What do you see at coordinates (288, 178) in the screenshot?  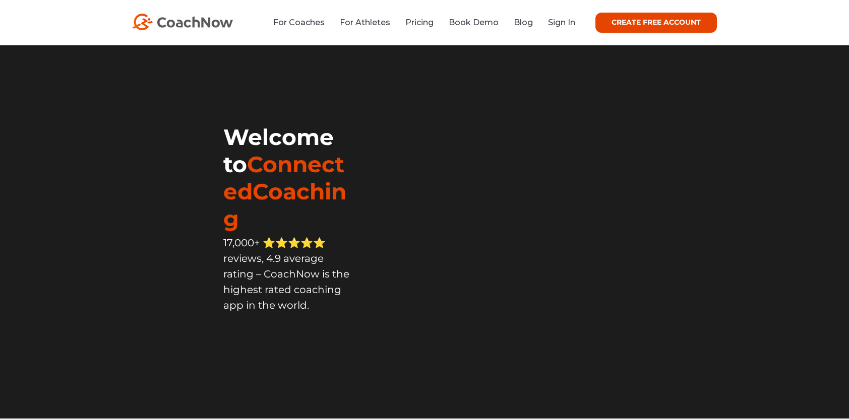 I see `h1: Welcome to` at bounding box center [288, 178].